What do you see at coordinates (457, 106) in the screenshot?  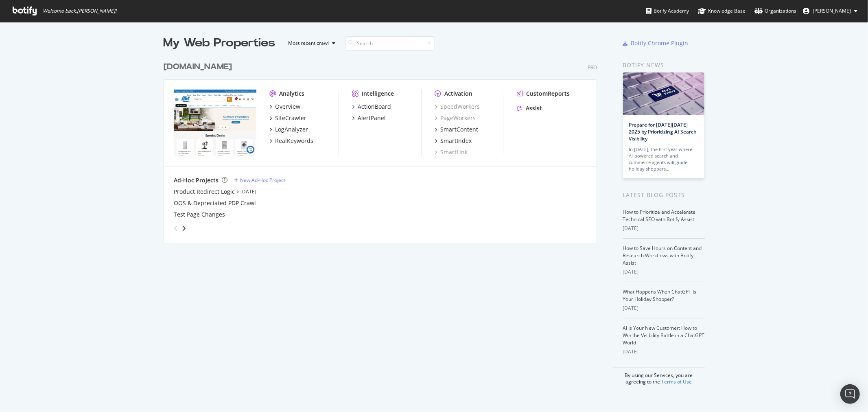 I see `div: SpeedWorkers` at bounding box center [457, 106].